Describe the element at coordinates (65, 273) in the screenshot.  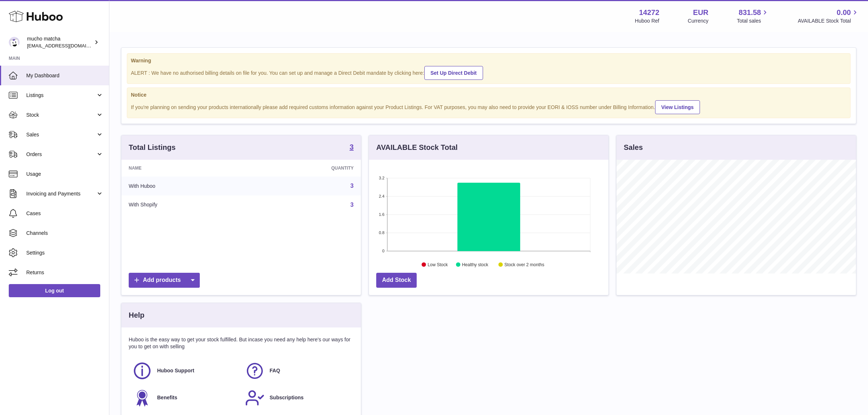
I see `span: Returns` at that location.